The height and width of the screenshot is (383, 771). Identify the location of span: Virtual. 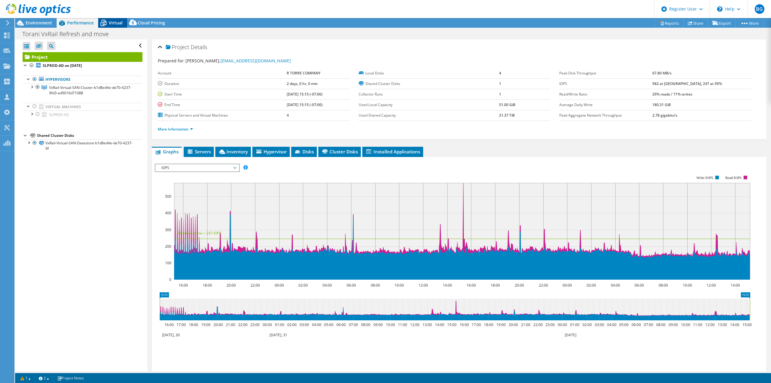
(116, 23).